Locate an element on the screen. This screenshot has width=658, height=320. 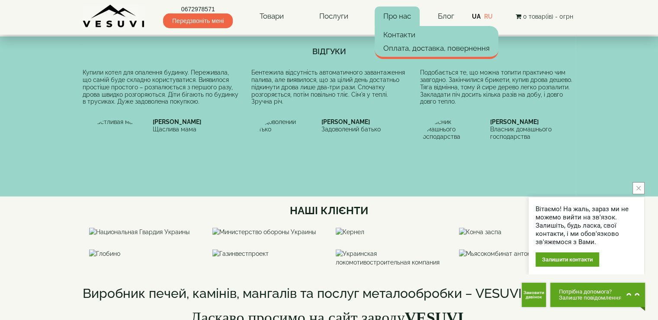
button: Chat button is located at coordinates (598, 294).